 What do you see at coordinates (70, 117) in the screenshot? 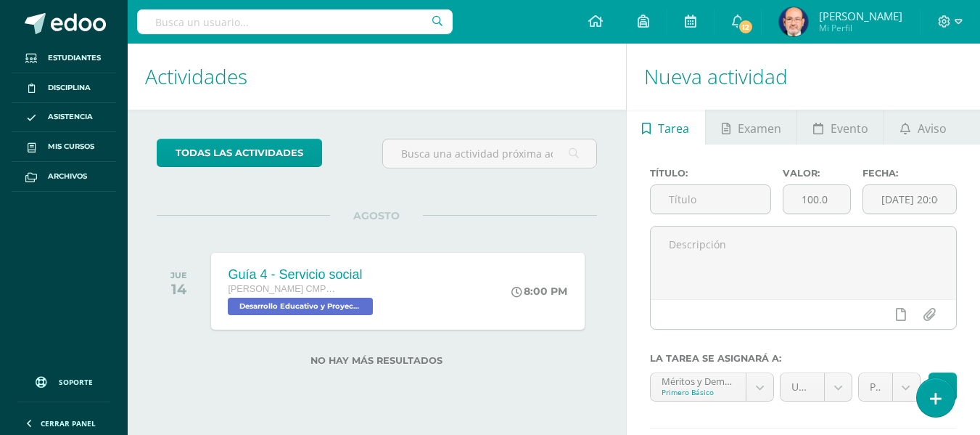
I see `span: Asistencia` at bounding box center [70, 117].